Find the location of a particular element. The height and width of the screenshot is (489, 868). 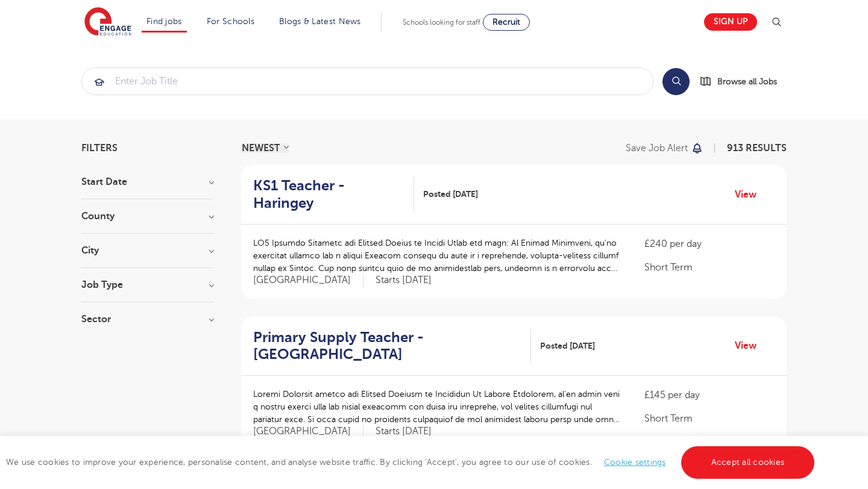

p: £240 per day is located at coordinates (709, 244).